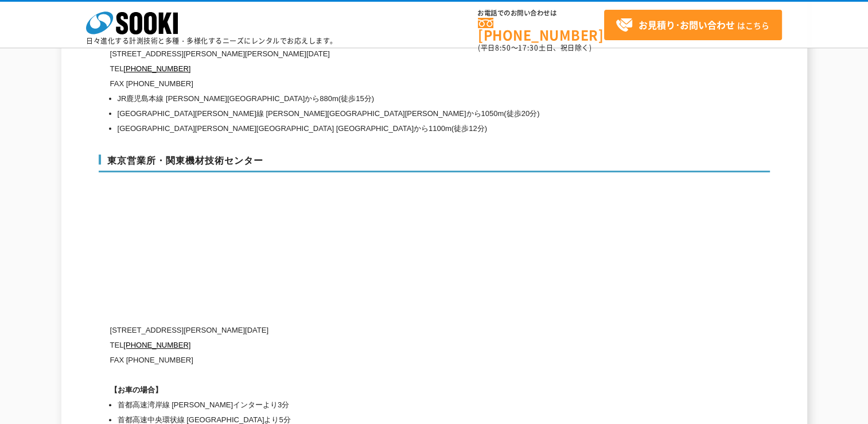 The height and width of the screenshot is (424, 868). Describe the element at coordinates (534, 48) in the screenshot. I see `span: (平日 ～ 土日、祝日除く)` at that location.